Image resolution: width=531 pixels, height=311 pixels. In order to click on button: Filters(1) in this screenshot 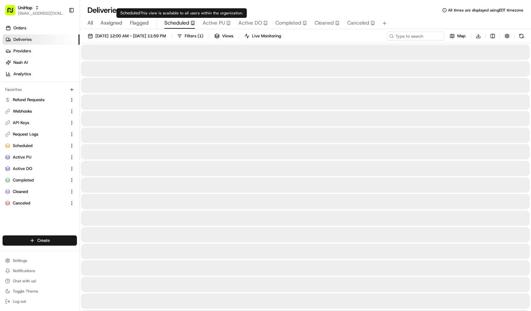, I will do `click(190, 36)`.